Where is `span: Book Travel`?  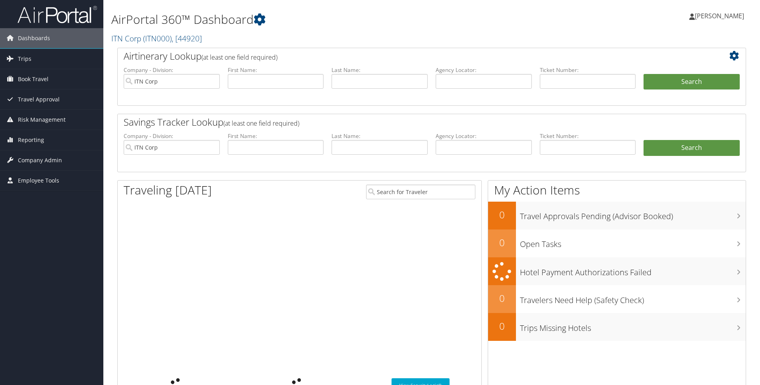 span: Book Travel is located at coordinates (33, 79).